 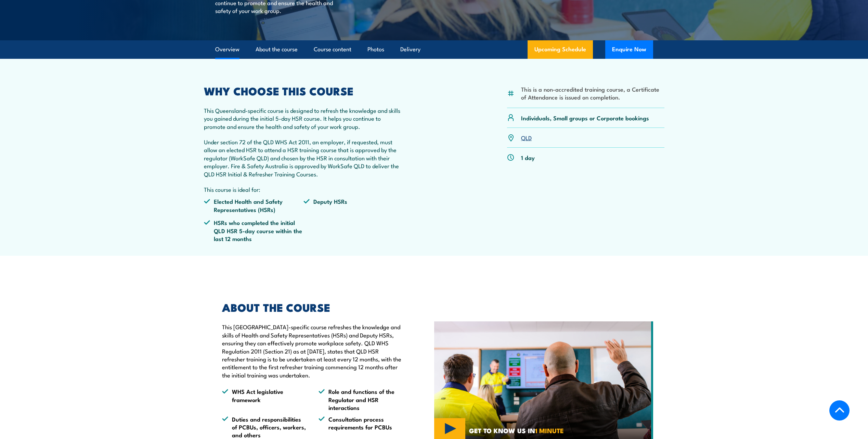 I want to click on li: Role and functions of the Regulator and HSR interactions, so click(x=360, y=400).